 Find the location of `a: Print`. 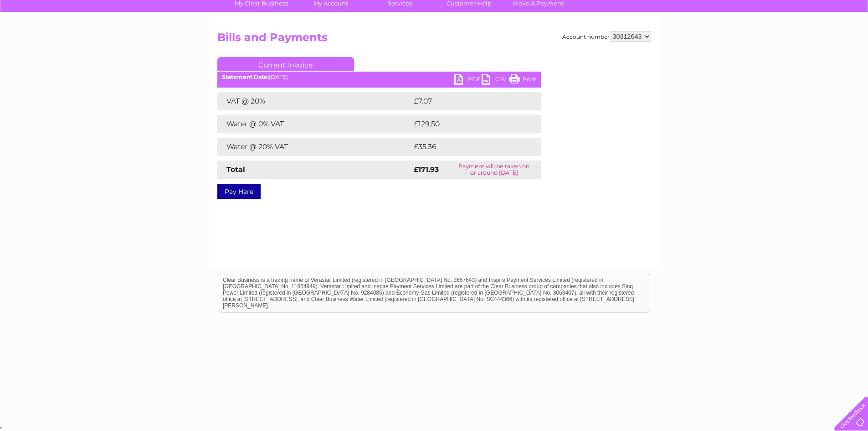

a: Print is located at coordinates (523, 80).